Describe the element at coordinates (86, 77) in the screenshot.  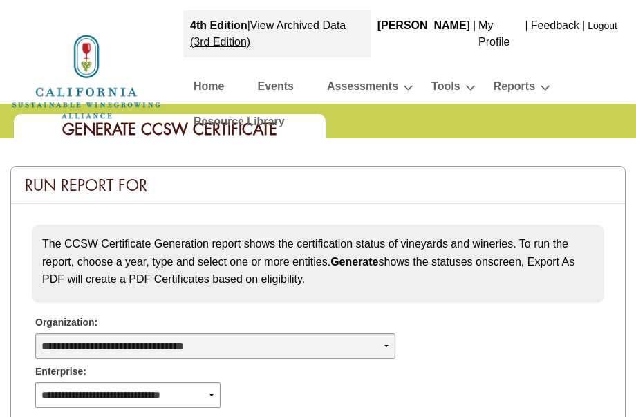
I see `img: logo_cswa2x.png` at that location.